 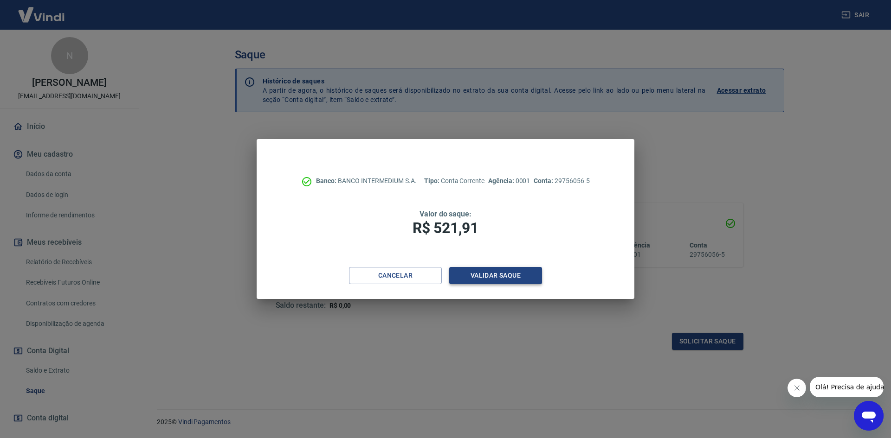 What do you see at coordinates (445, 228) in the screenshot?
I see `span: R$ 521,91` at bounding box center [445, 228].